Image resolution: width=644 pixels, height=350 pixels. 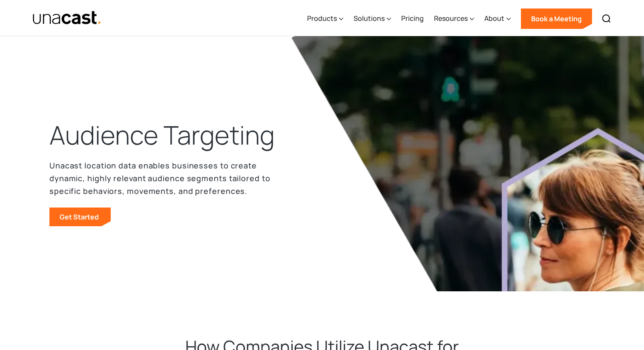 What do you see at coordinates (80, 217) in the screenshot?
I see `a: Get Started` at bounding box center [80, 217].